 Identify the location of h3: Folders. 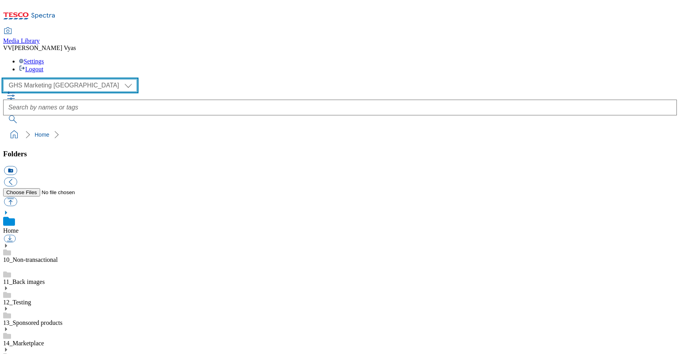
(340, 154).